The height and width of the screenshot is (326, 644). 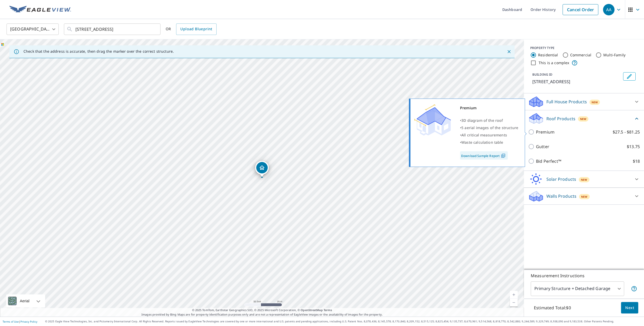 I want to click on div: Premium, so click(x=489, y=108).